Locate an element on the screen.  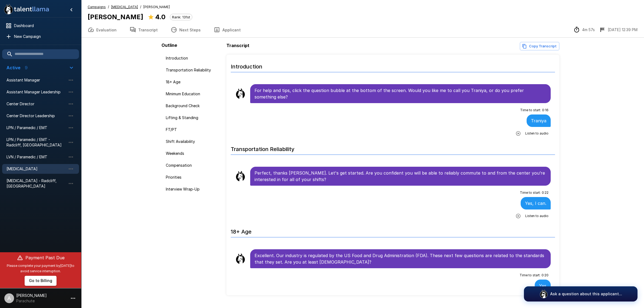
span: Transportation Reliability is located at coordinates (193, 70).